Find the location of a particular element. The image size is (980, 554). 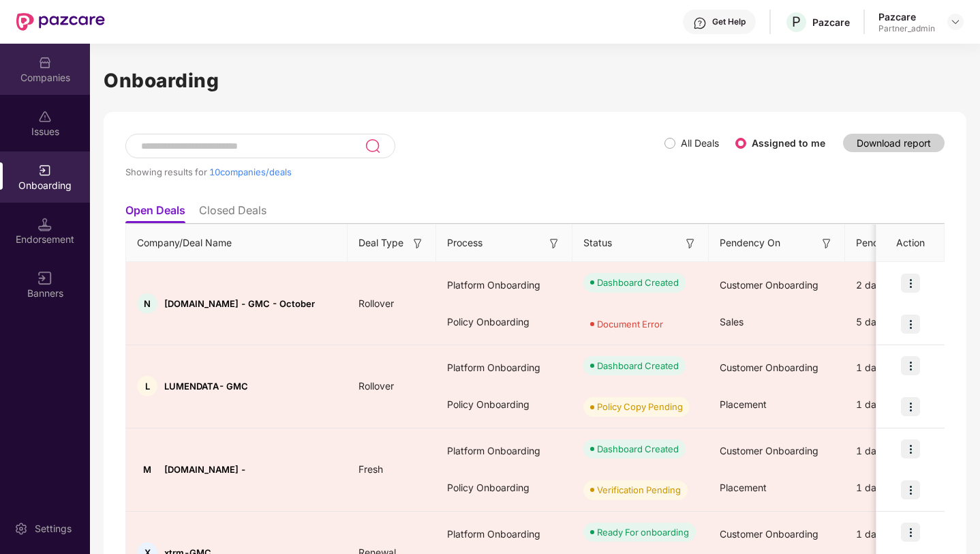

label: All Deals is located at coordinates (700, 142).